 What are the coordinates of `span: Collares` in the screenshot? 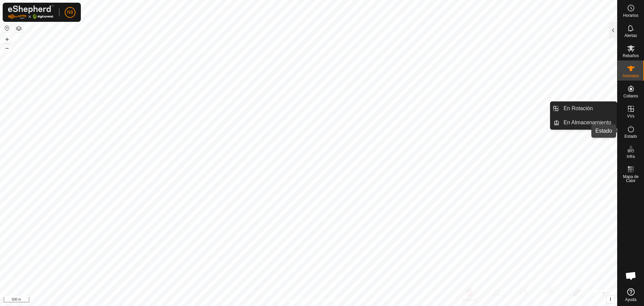 It's located at (631, 96).